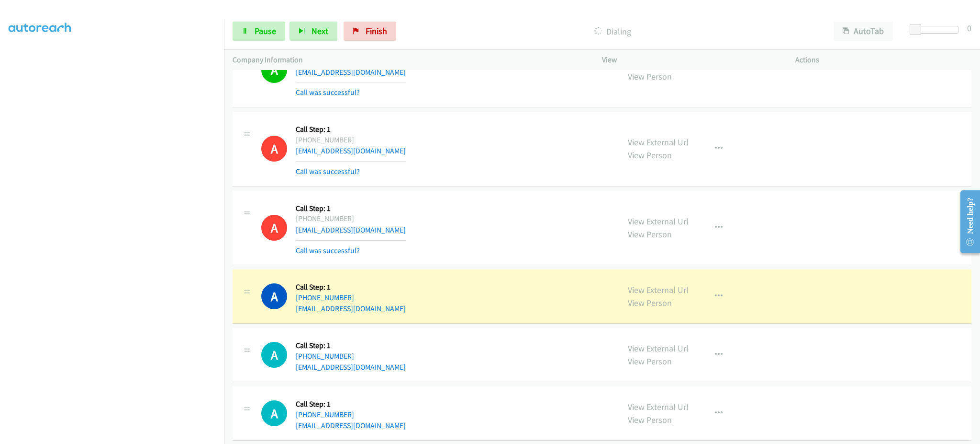  Describe the element at coordinates (17, 38) in the screenshot. I see `div: Open Resource Center` at that location.